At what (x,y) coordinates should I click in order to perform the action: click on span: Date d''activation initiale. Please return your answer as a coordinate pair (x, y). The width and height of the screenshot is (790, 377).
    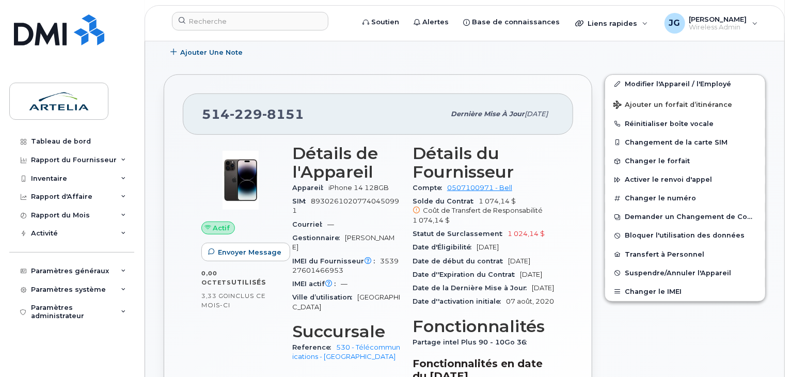
    Looking at the image, I should click on (459, 301).